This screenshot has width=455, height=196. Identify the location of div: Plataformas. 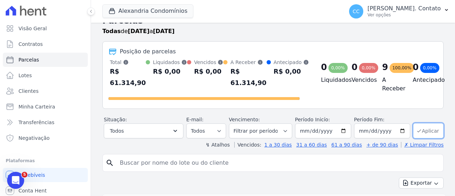
(45, 161).